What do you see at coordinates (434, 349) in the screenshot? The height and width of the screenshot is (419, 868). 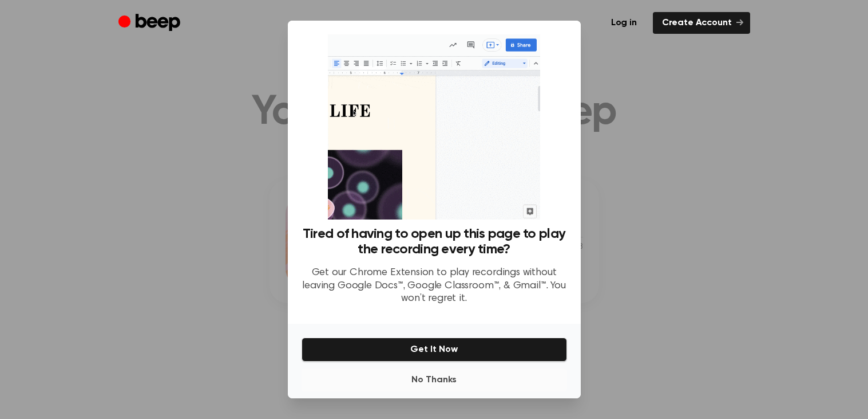 I see `button: Get It Now` at bounding box center [434, 349].